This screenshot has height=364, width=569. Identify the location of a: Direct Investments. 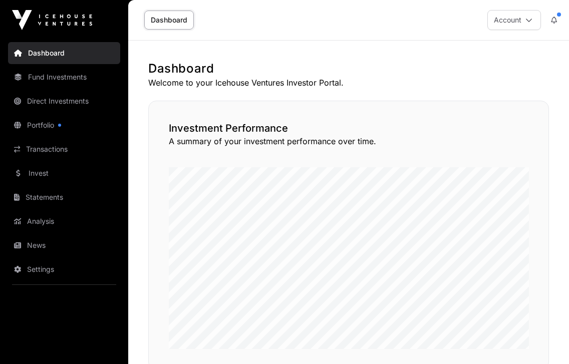
(64, 101).